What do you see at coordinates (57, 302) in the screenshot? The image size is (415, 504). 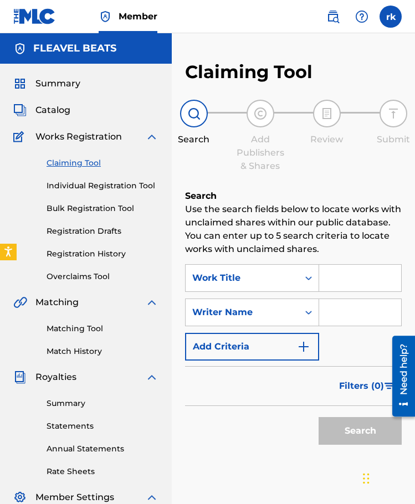 I see `span: Matching` at bounding box center [57, 302].